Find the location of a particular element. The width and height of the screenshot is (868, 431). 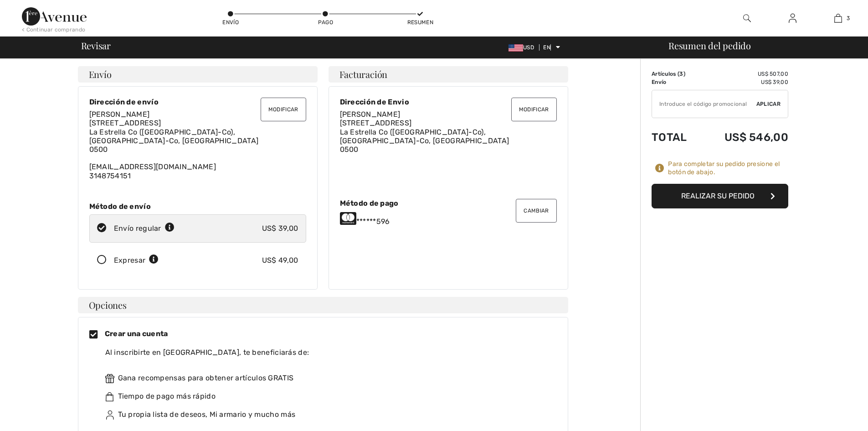

font: Resumen del pedido is located at coordinates (709, 45).